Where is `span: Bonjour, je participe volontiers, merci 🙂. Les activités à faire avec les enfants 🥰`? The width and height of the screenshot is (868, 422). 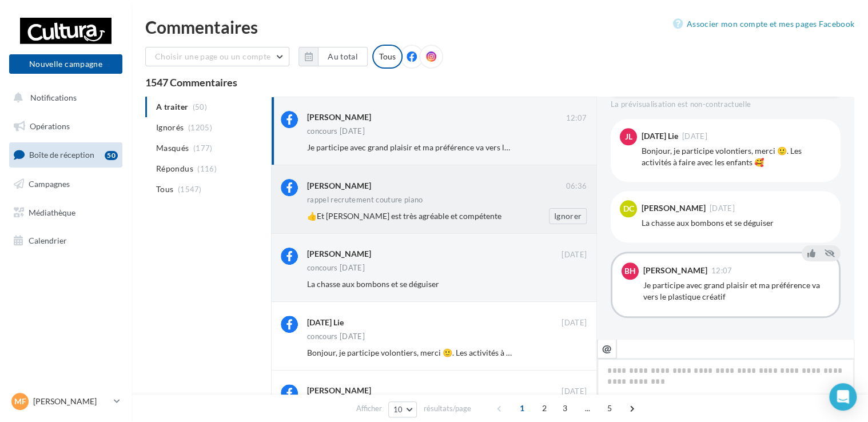 span: Bonjour, je participe volontiers, merci 🙂. Les activités à faire avec les enfants 🥰 is located at coordinates (449, 352).